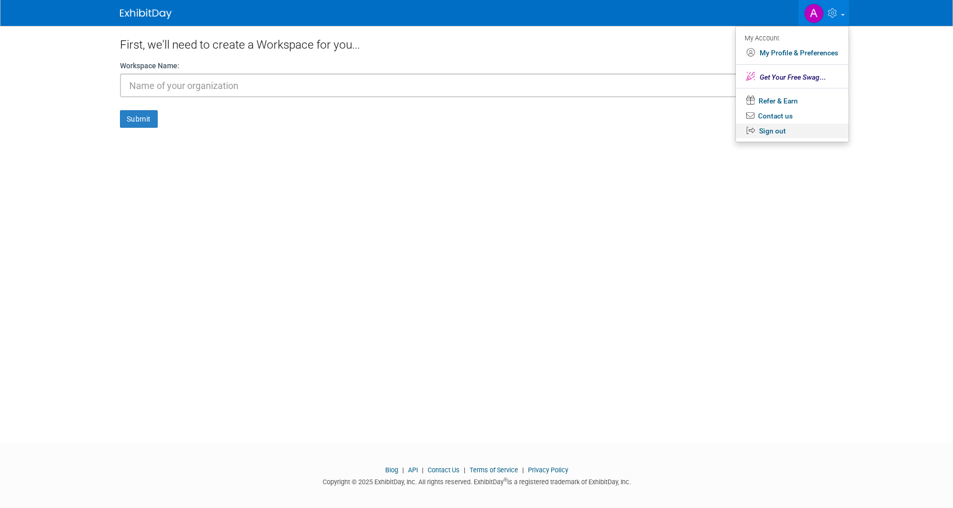 This screenshot has height=508, width=953. What do you see at coordinates (789, 77) in the screenshot?
I see `span: Get Your Free Swag` at bounding box center [789, 77].